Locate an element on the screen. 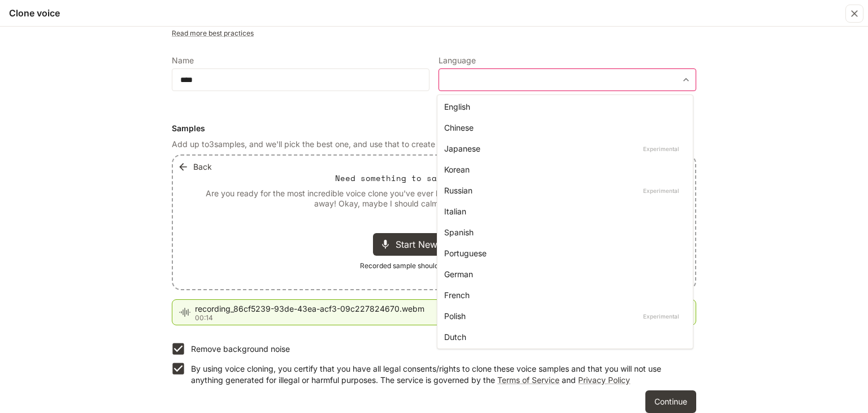 This screenshot has height=413, width=868. div: German is located at coordinates (562, 274).